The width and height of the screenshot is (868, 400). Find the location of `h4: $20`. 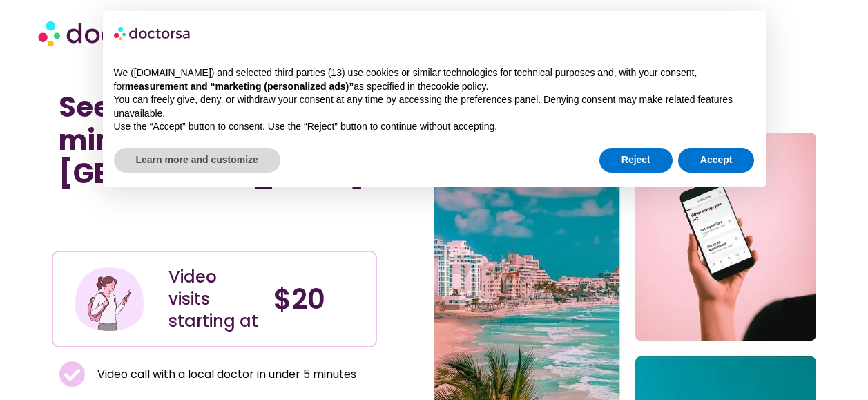

h4: $20 is located at coordinates (319, 299).